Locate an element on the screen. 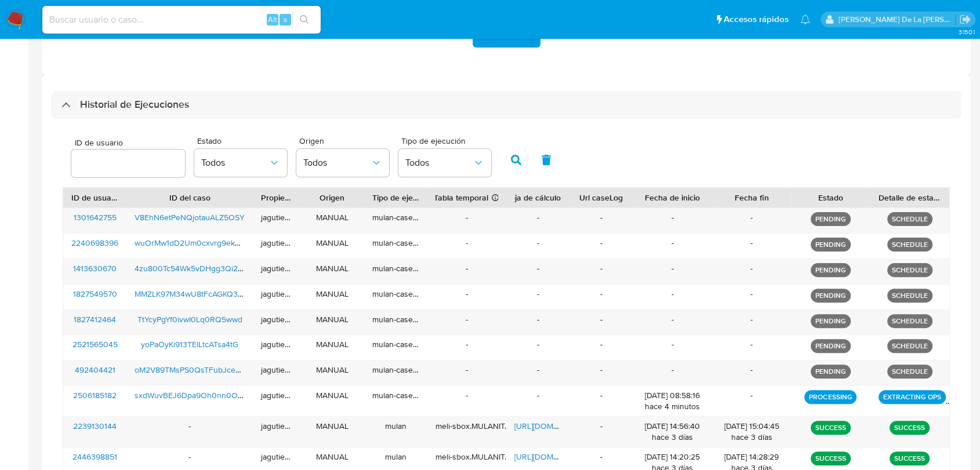  span: Alt is located at coordinates (273, 19).